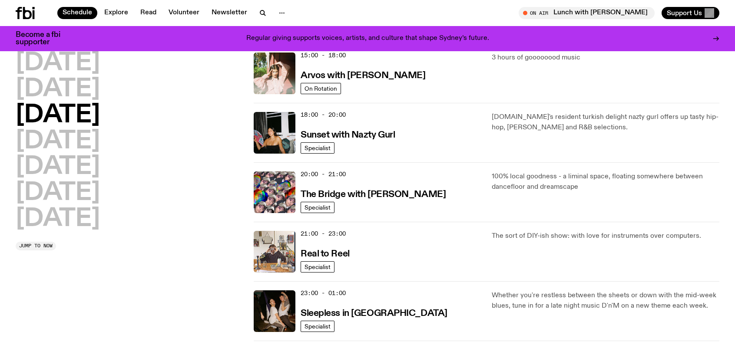  What do you see at coordinates (36, 246) in the screenshot?
I see `button: Jump to now` at bounding box center [36, 246].